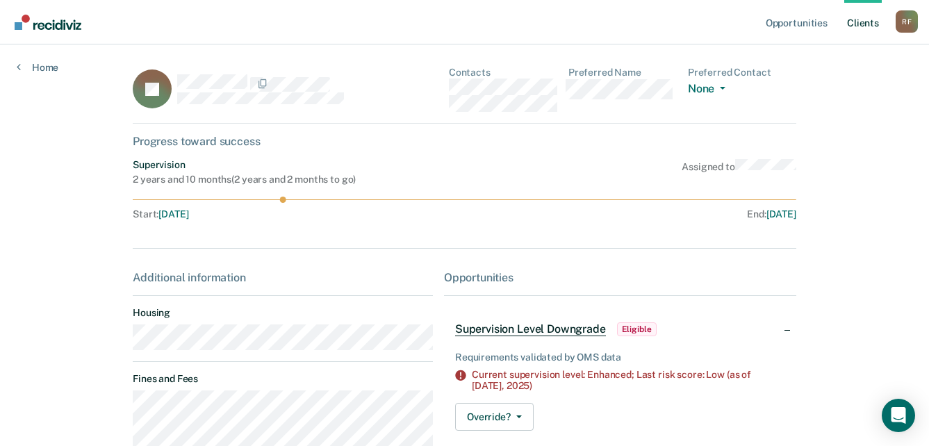  What do you see at coordinates (898, 416) in the screenshot?
I see `div: Open Intercom Messenger` at bounding box center [898, 416].